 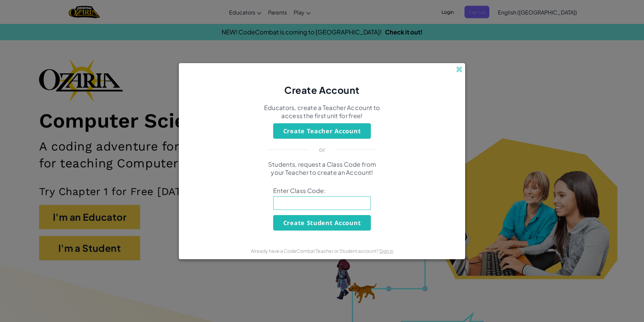 What do you see at coordinates (314, 250) in the screenshot?
I see `span: Already have a CodeCombat Teacher or Student account?` at bounding box center [314, 250].